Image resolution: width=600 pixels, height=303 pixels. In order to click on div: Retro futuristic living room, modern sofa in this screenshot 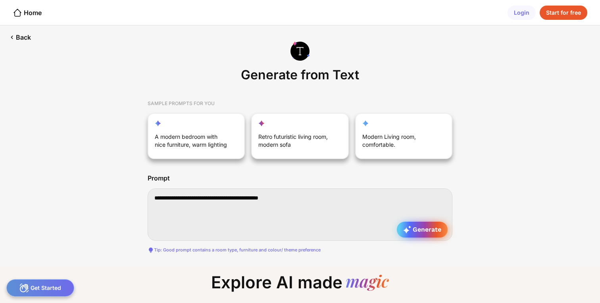, I will do `click(296, 142)`.